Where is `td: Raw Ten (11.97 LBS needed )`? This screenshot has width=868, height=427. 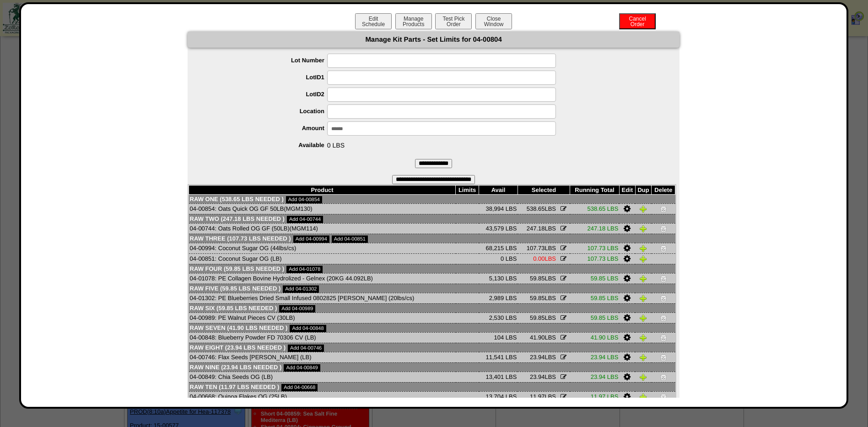 td: Raw Ten (11.97 LBS needed ) is located at coordinates (432, 386).